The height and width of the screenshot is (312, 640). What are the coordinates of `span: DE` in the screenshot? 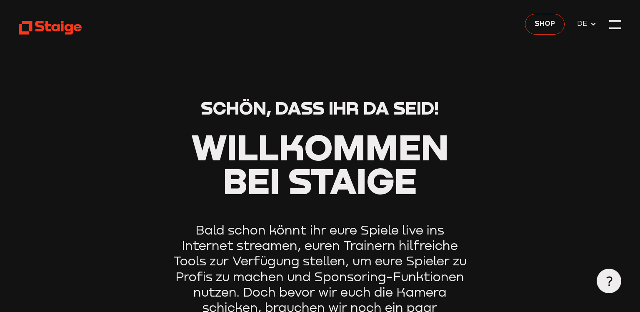 It's located at (583, 24).